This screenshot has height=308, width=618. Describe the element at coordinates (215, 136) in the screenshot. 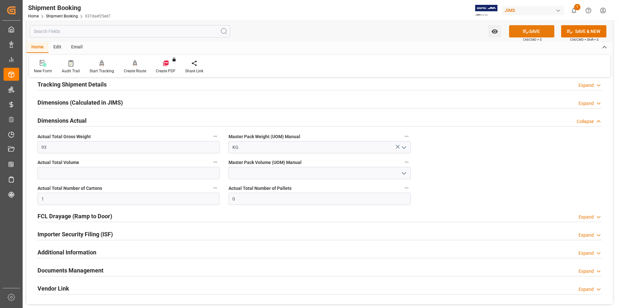

I see `button: Actual Total Gross Weight` at that location.